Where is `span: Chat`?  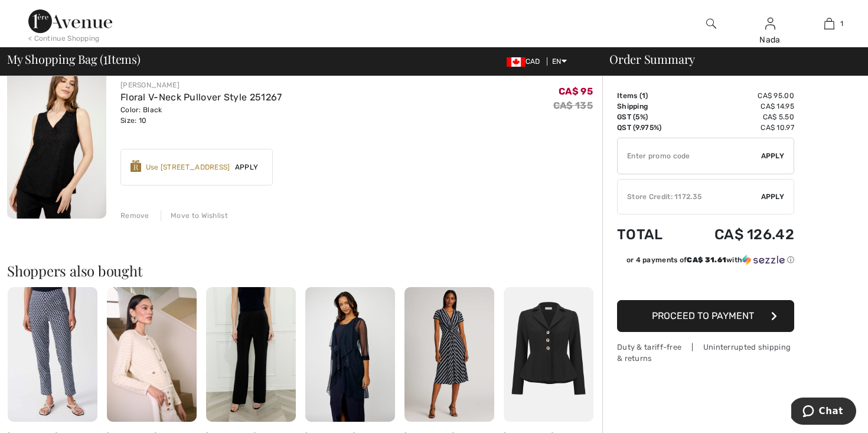 span: Chat is located at coordinates (40, 14).